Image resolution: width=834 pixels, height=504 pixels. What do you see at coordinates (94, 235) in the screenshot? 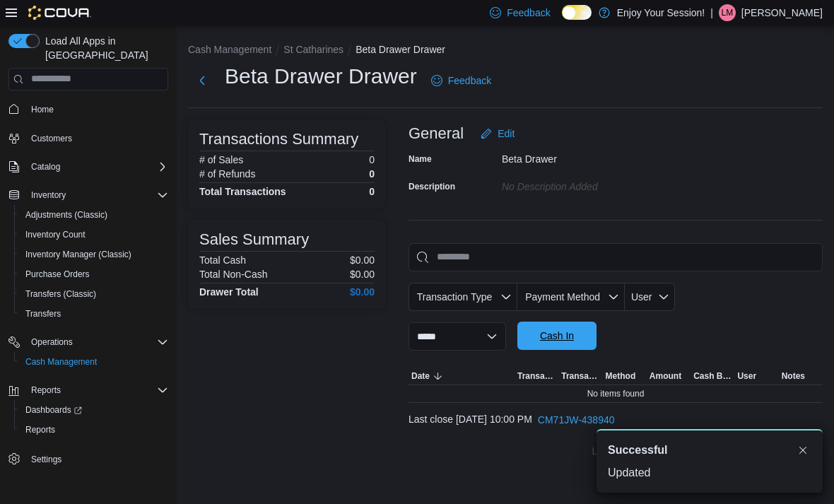
I see `button: Inventory Count` at bounding box center [94, 235].